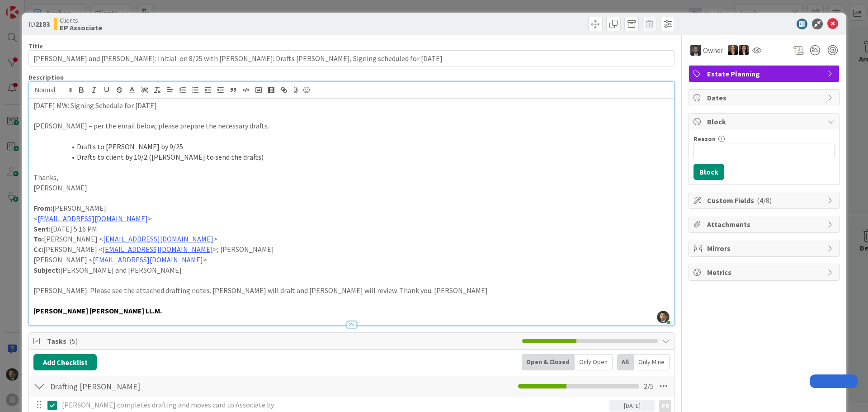 This screenshot has height=412, width=868. Describe the element at coordinates (764, 248) in the screenshot. I see `span: Mirrors` at that location.